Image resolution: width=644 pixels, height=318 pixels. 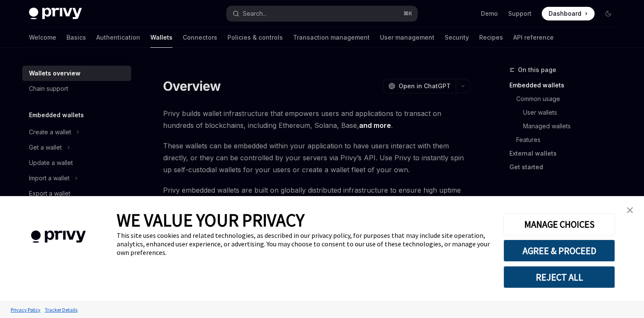 What do you see at coordinates (76, 73) in the screenshot?
I see `a: Wallets overview` at bounding box center [76, 73].